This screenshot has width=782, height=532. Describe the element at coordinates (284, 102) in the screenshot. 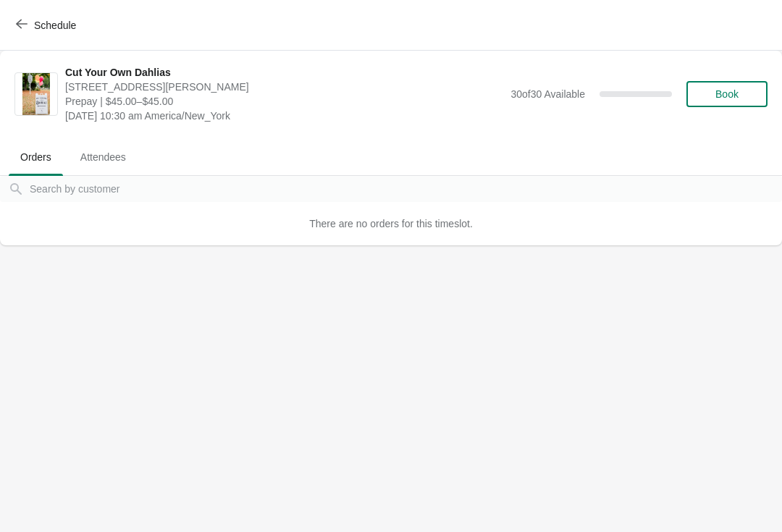

I see `span: Prepay | $45.00–$45.00` at that location.